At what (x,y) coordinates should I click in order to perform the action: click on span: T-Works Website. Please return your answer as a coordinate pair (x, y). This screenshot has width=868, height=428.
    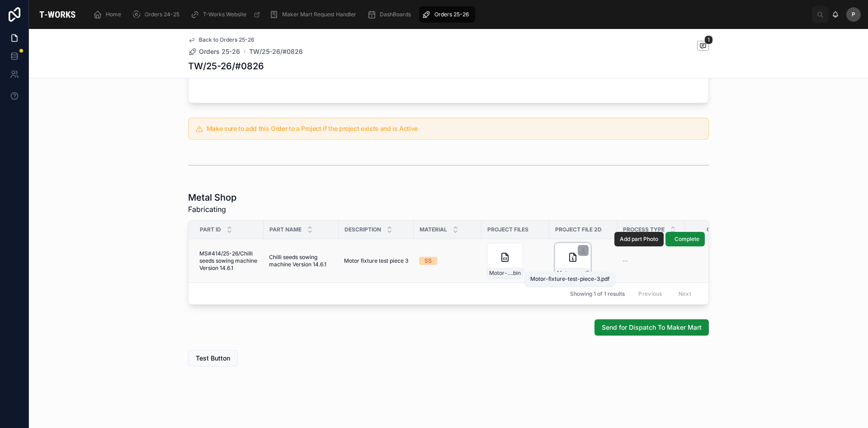
    Looking at the image, I should click on (225, 14).